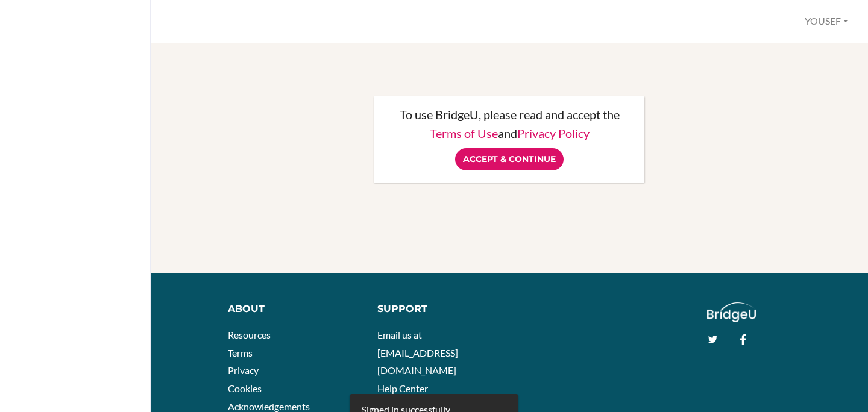  Describe the element at coordinates (731, 312) in the screenshot. I see `img: logo_white@2x-f4f0deed5e89b7ecb1c2cc34c3e3d731f90f0f143d5ea2071677605dd97b5244.png` at that location.